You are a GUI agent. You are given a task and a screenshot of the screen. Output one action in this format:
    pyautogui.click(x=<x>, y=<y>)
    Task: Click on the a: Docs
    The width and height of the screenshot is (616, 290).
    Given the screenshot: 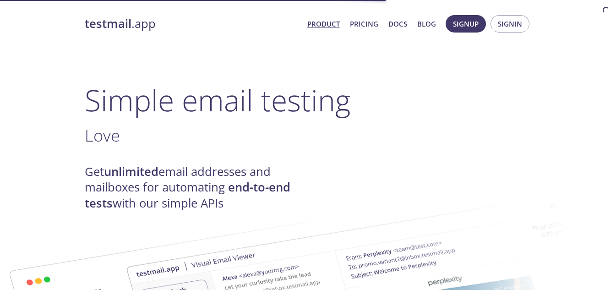 What is the action you would take?
    pyautogui.click(x=398, y=24)
    